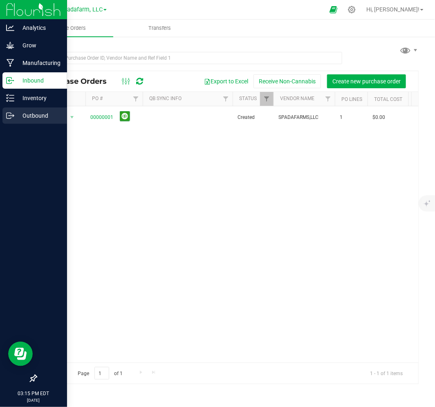 The width and height of the screenshot is (435, 407). Describe the element at coordinates (159, 28) in the screenshot. I see `span: Transfers` at that location.